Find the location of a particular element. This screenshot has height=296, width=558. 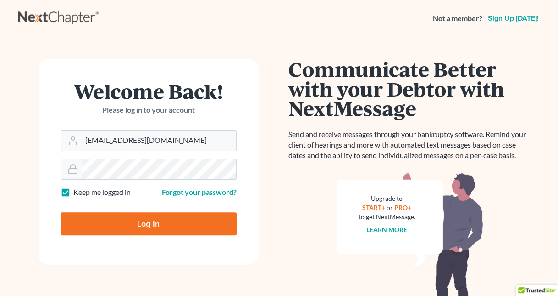

p: Please log in to your account is located at coordinates (149, 110).